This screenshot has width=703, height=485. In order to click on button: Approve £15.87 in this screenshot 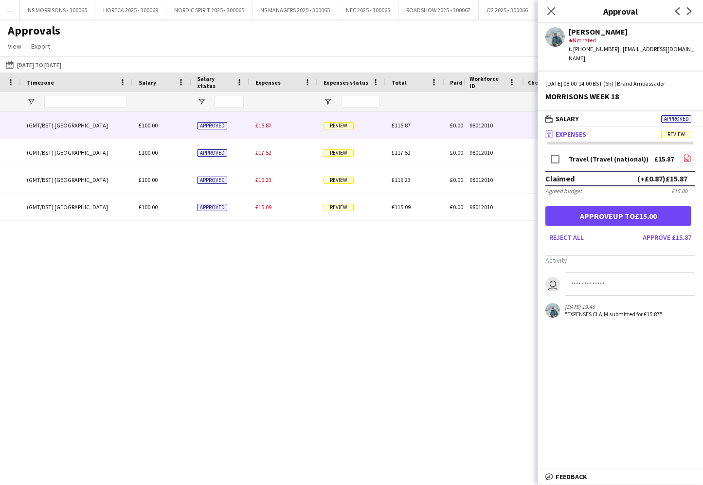, I will do `click(667, 237)`.